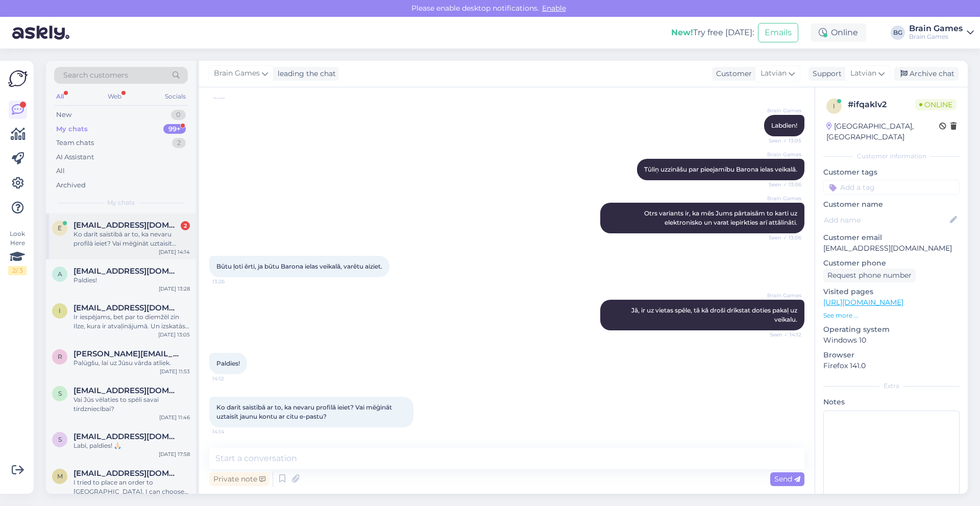 The image size is (980, 506). I want to click on span: Online, so click(936, 105).